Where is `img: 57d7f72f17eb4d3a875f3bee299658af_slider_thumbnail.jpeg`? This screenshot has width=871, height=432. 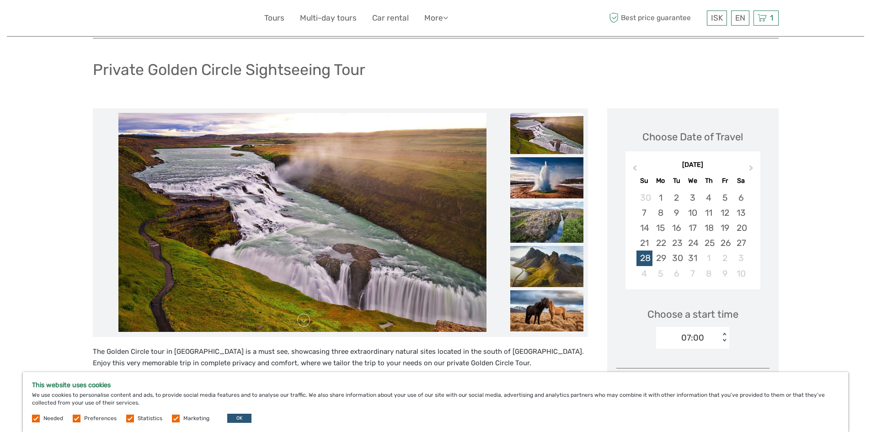 img: 57d7f72f17eb4d3a875f3bee299658af_slider_thumbnail.jpeg is located at coordinates (547, 267).